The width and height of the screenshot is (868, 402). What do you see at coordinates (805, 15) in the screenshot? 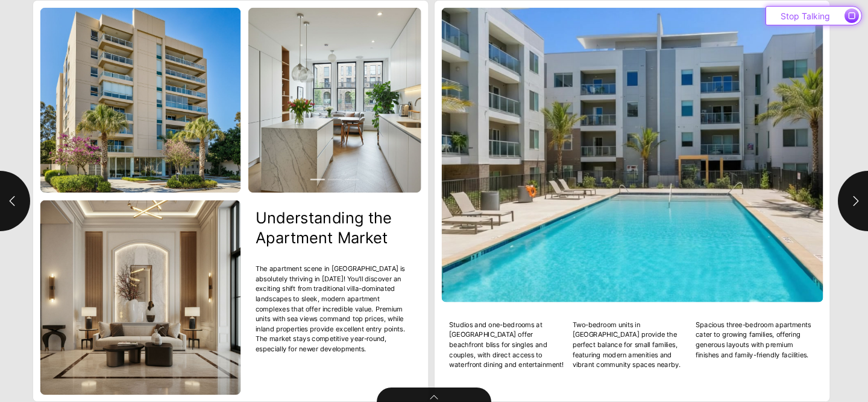
I see `span: Stop Talking` at bounding box center [805, 15].